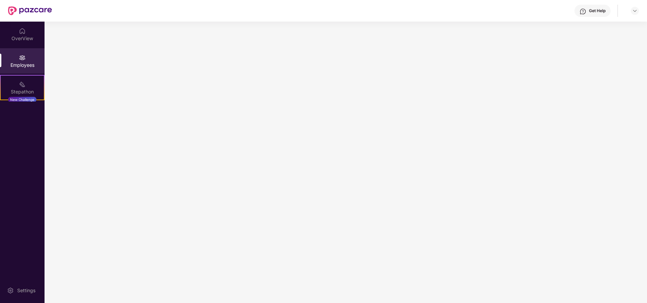 The image size is (647, 303). Describe the element at coordinates (22, 31) in the screenshot. I see `img: svg+xml;base64,PHN2ZyBpZD0iSG9tZSIgeG1sbnM9Imh0dHA6Ly93d3cudzMub3JnLzIwMDAvc3ZnIiB3aWR0aD0iMjAiIG...` at that location.